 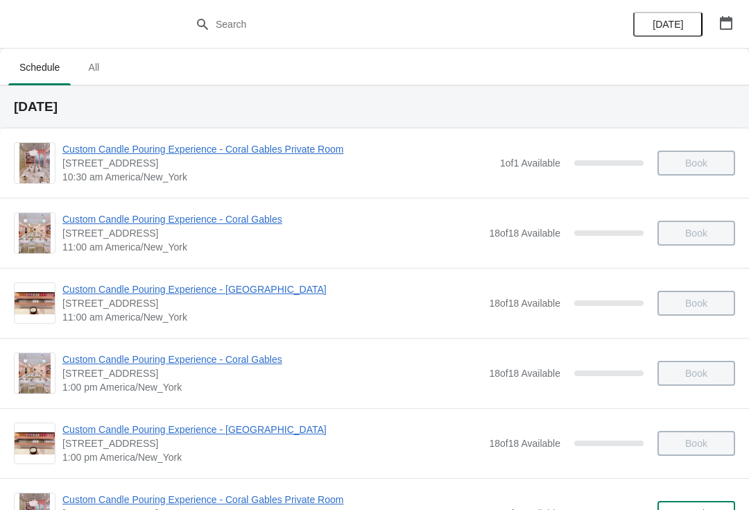 What do you see at coordinates (94, 67) in the screenshot?
I see `span: All` at bounding box center [94, 67].